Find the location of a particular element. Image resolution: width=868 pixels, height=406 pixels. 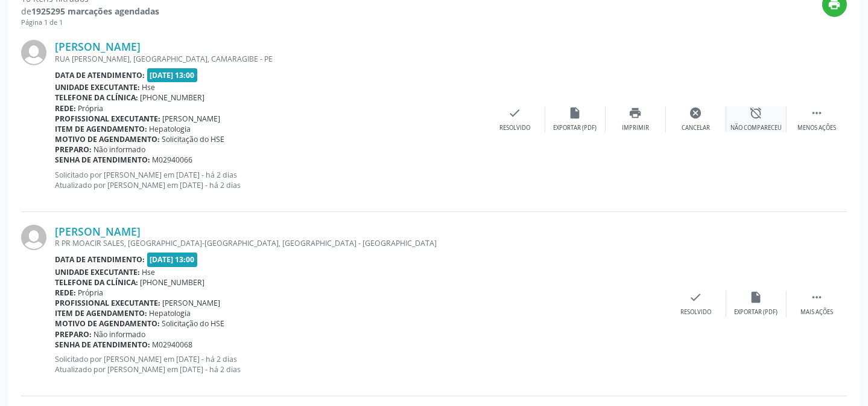

div: de is located at coordinates (90, 11).